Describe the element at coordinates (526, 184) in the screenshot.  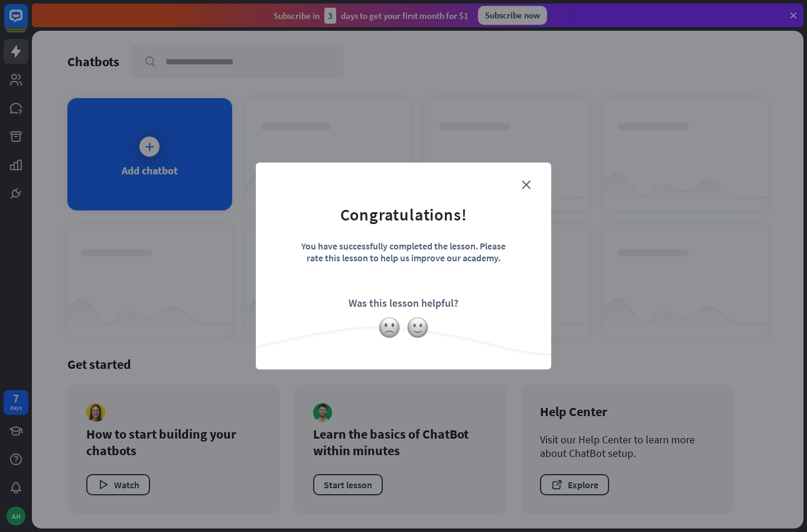
I see `i: close` at that location.